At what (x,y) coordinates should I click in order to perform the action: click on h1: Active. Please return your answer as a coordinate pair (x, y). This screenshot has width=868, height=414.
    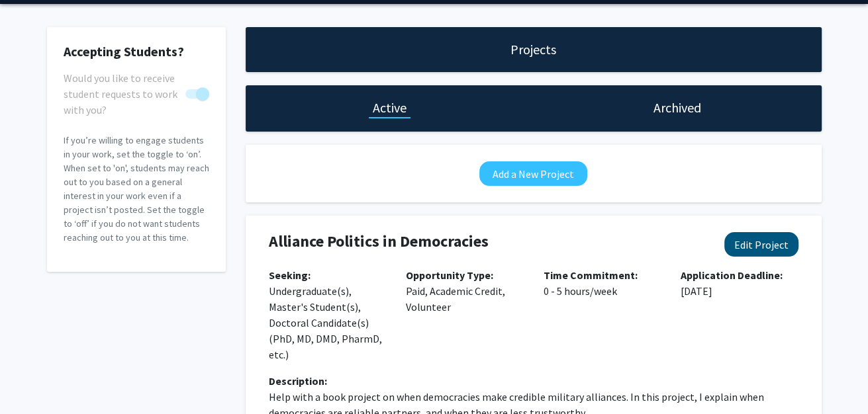
    Looking at the image, I should click on (390, 108).